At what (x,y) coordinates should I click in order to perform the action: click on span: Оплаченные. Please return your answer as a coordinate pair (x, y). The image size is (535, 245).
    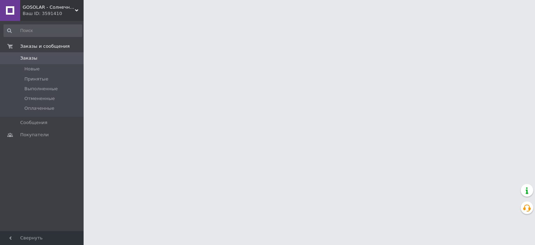
    Looking at the image, I should click on (39, 108).